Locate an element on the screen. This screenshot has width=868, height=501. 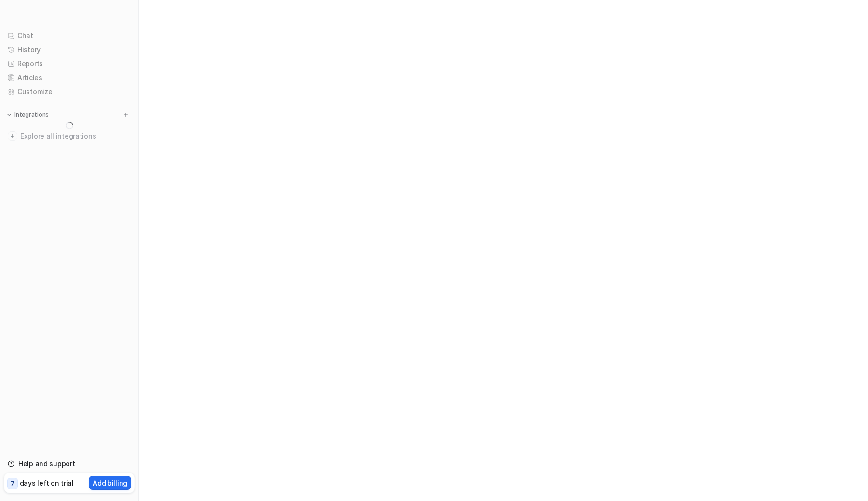
a: Help and support is located at coordinates (69, 464).